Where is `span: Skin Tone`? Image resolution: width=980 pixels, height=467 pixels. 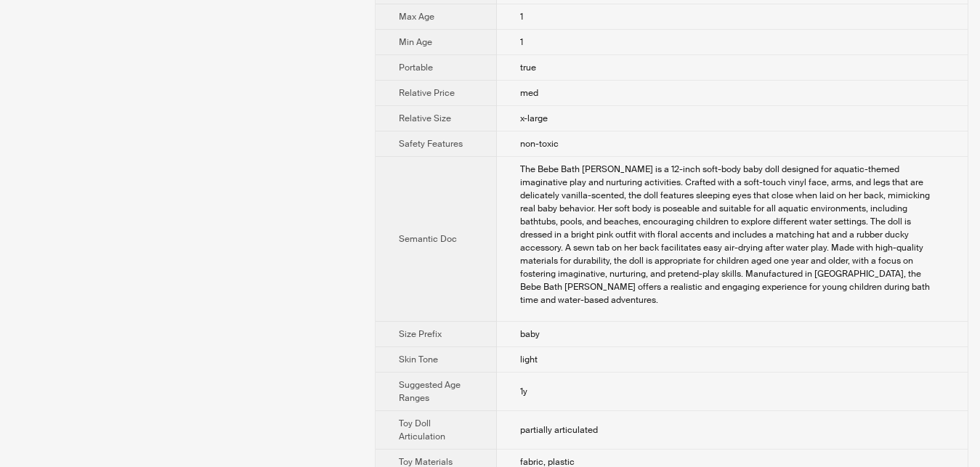
span: Skin Tone is located at coordinates (418, 359).